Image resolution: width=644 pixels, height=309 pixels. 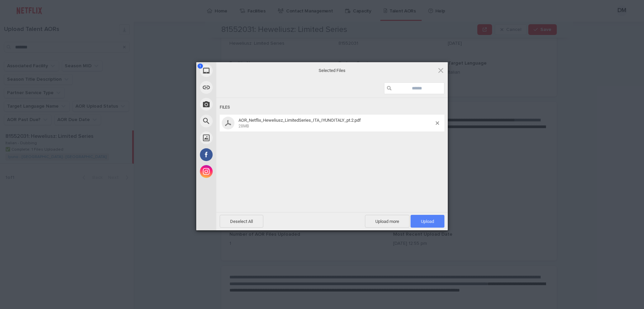 What do you see at coordinates (242, 221) in the screenshot?
I see `span: Deselect All` at bounding box center [242, 221].